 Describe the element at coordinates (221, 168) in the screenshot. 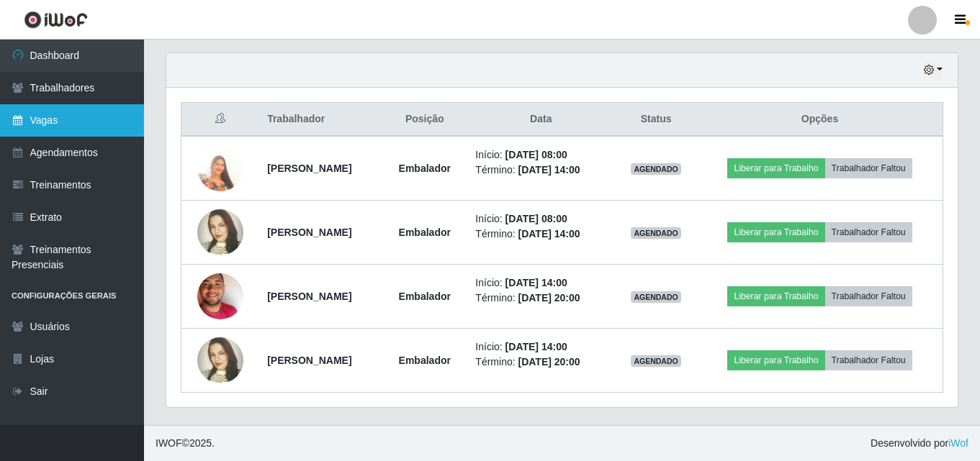

I see `img: 1703120589950.jpeg` at that location.